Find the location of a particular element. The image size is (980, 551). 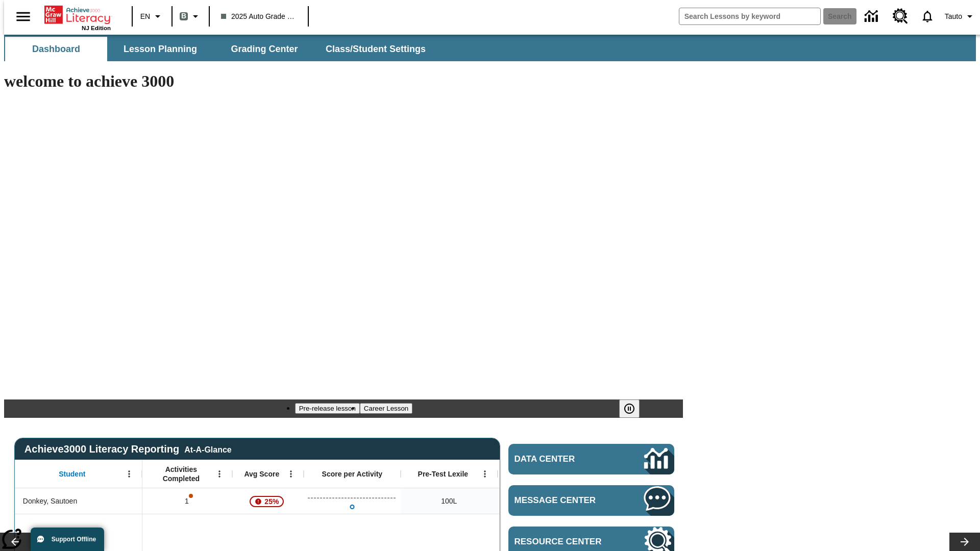

button: Pause is located at coordinates (629, 408).